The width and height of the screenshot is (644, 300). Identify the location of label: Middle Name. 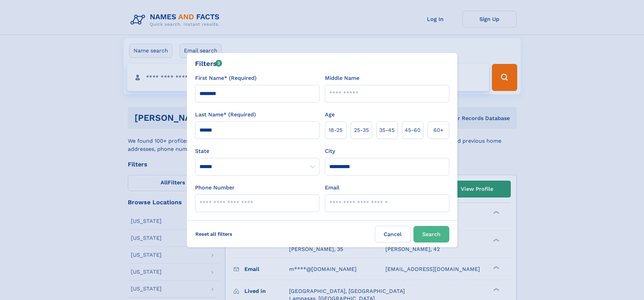
(342, 78).